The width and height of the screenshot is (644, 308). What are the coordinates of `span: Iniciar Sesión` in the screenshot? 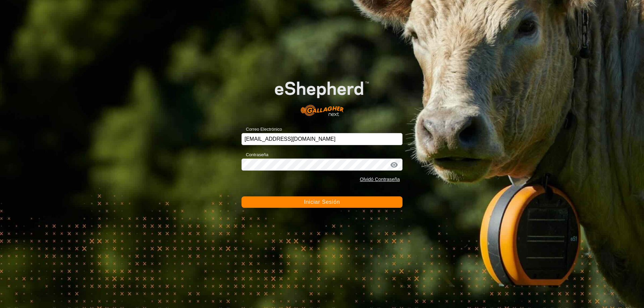 It's located at (322, 202).